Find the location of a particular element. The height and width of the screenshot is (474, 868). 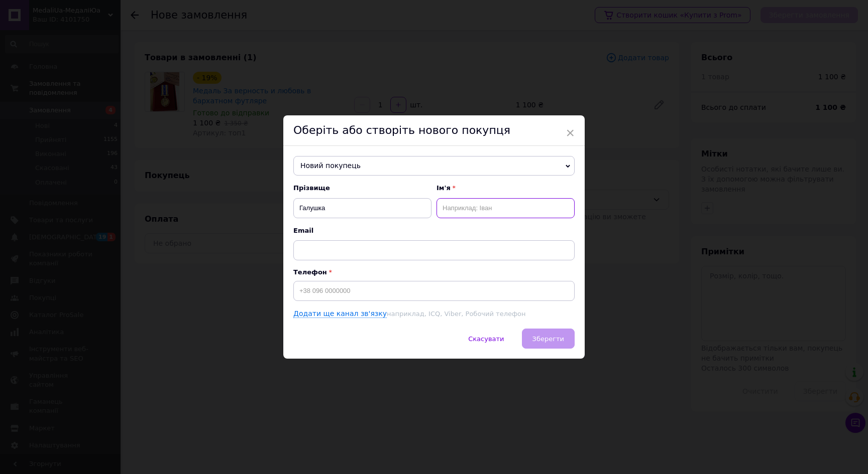

div: Оберіть або створіть нового покупця is located at coordinates (434, 130).